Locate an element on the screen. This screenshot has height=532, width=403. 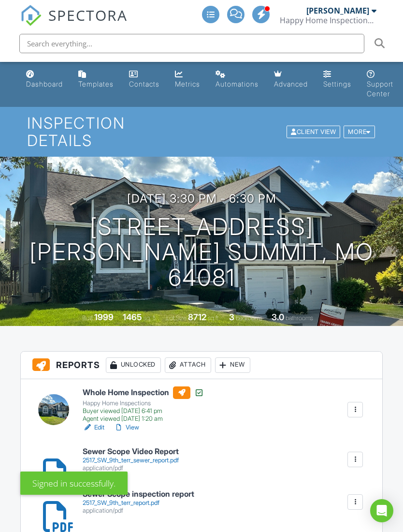
div: Happy Home Inspections, LLC is located at coordinates (328, 20).